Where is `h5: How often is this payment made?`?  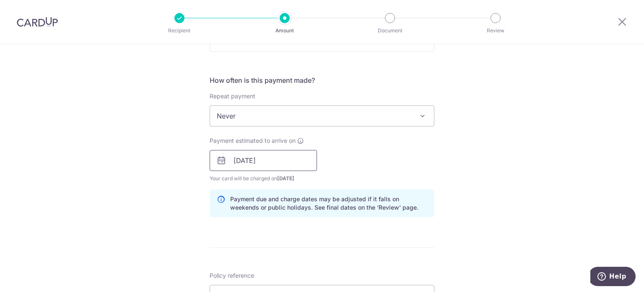
h5: How often is this payment made? is located at coordinates (322, 80).